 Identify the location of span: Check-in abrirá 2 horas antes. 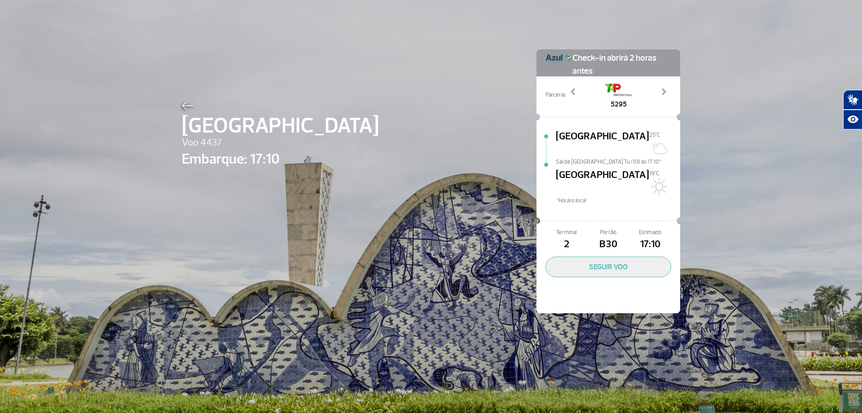
(622, 63).